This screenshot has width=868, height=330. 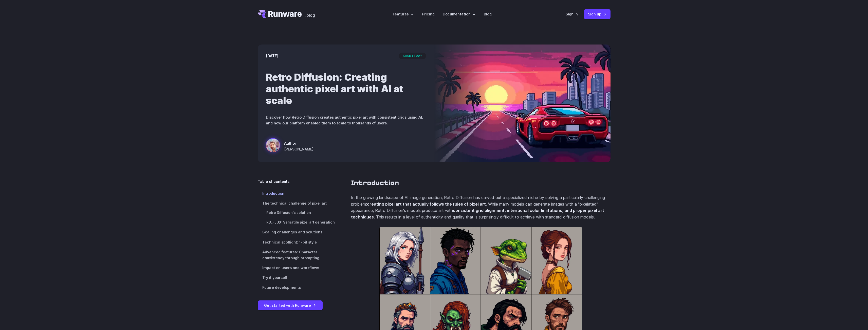 What do you see at coordinates (459, 14) in the screenshot?
I see `label: Documentation` at bounding box center [459, 14].